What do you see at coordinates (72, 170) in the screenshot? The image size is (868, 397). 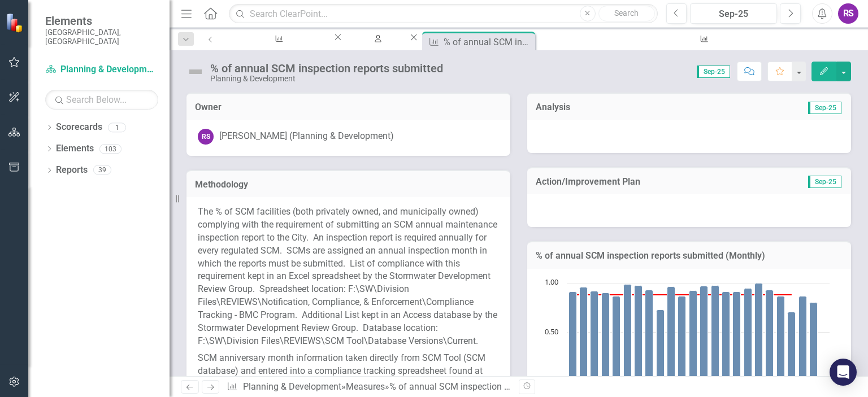 I see `a: Reports` at bounding box center [72, 170].